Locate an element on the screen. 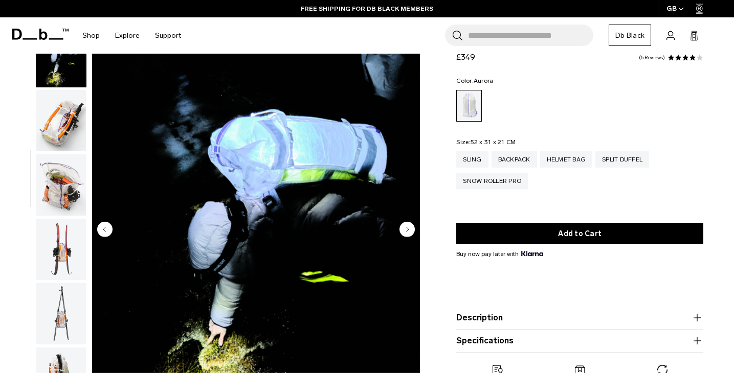 Image resolution: width=734 pixels, height=373 pixels. legend: Size: is located at coordinates (486, 142).